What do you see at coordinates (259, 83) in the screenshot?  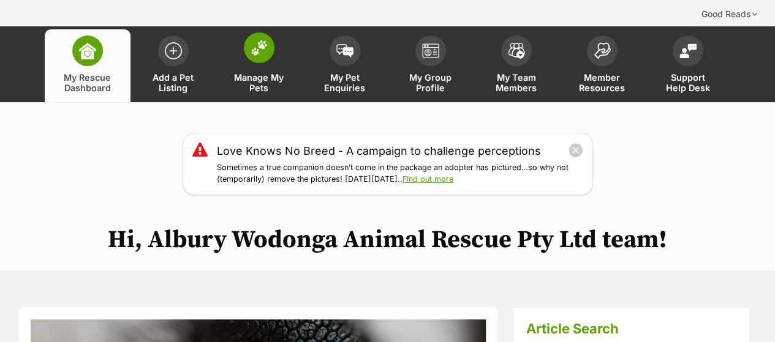 I see `span: Manage My Pets` at bounding box center [259, 83].